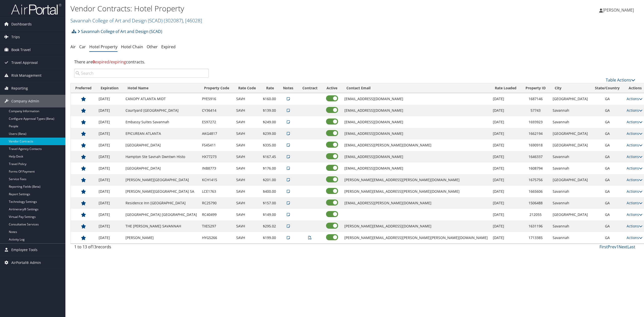 Image resolution: width=644 pixels, height=317 pixels. I want to click on td: HYG5266, so click(217, 237).